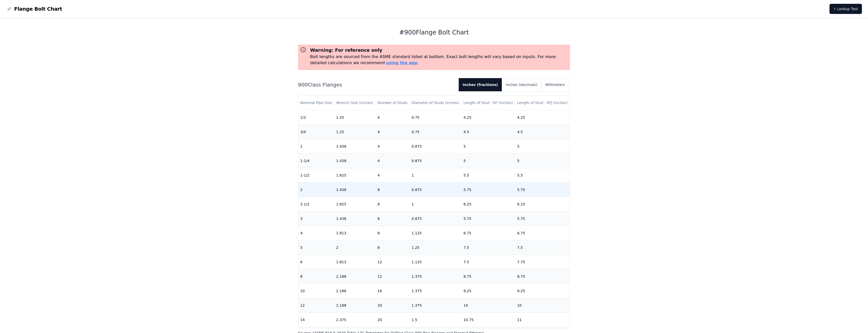 The width and height of the screenshot is (868, 333). I want to click on a: Flange Bolt Chart LogoFlange Bolt Chart, so click(34, 9).